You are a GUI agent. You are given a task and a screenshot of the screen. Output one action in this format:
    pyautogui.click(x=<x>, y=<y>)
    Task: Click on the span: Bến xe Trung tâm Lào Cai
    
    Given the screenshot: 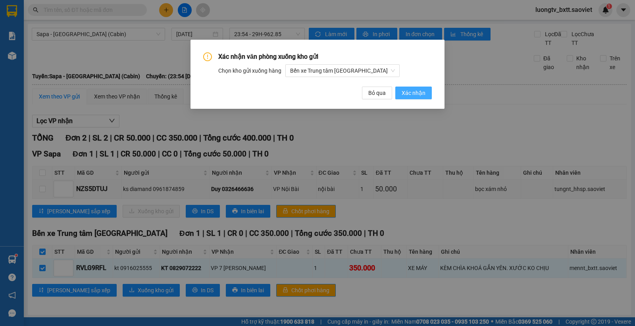 What is the action you would take?
    pyautogui.click(x=342, y=71)
    